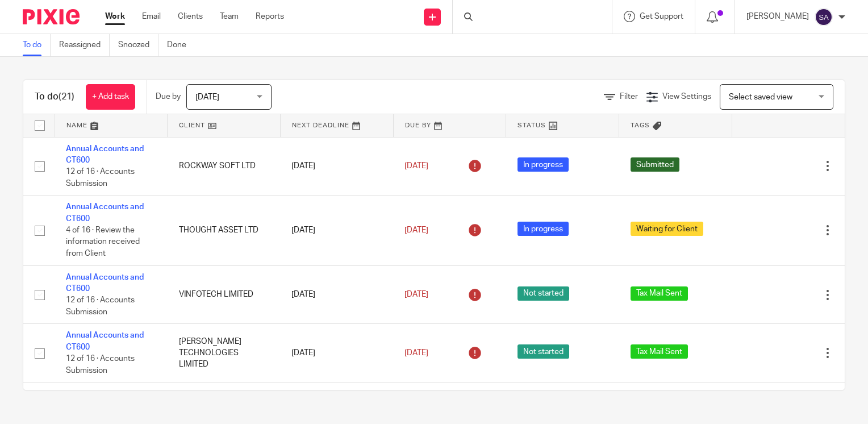 The width and height of the screenshot is (868, 424). I want to click on span: Submitted, so click(655, 164).